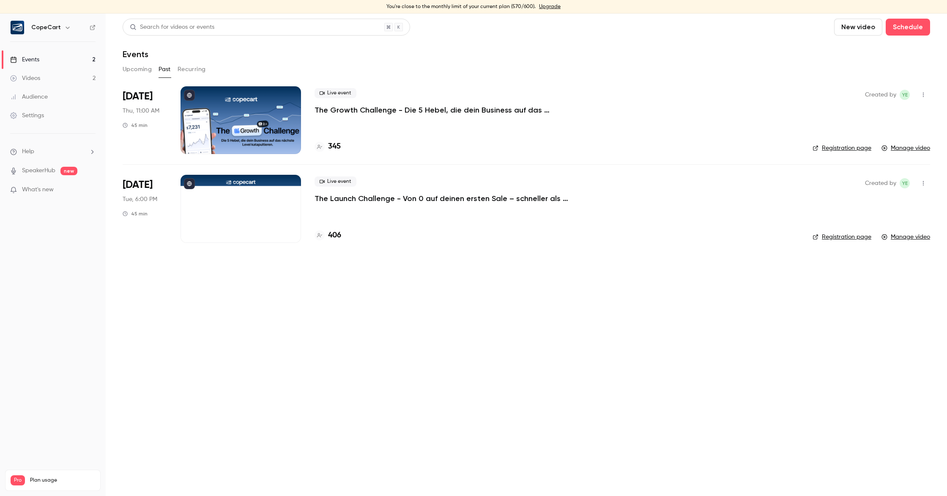 The image size is (947, 496). I want to click on li: help-dropdown-opener, so click(53, 151).